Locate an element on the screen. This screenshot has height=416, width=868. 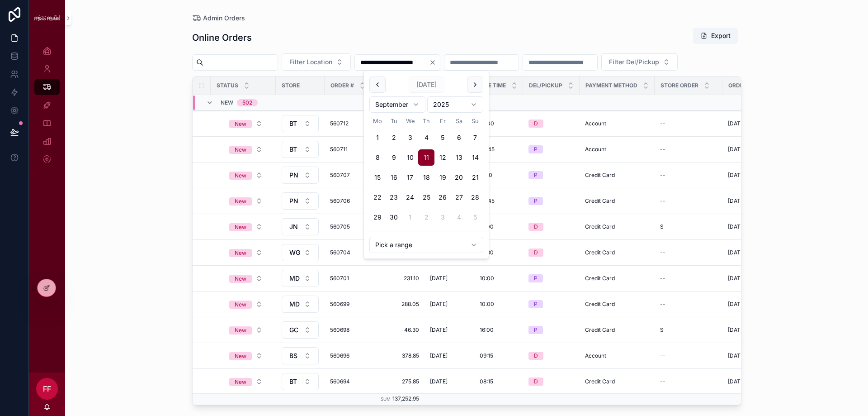
span: Order # is located at coordinates (342, 85).